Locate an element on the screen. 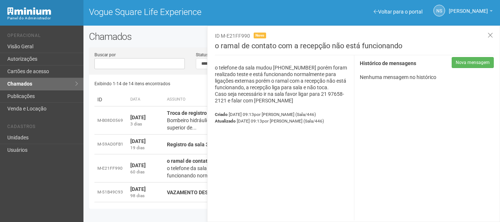  div: 19 dias is located at coordinates (146, 148).